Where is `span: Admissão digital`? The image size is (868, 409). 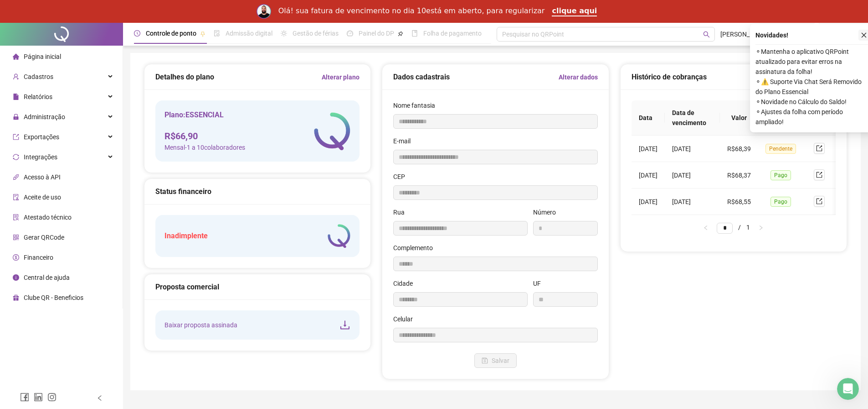
span: Admissão digital is located at coordinates (249, 33).